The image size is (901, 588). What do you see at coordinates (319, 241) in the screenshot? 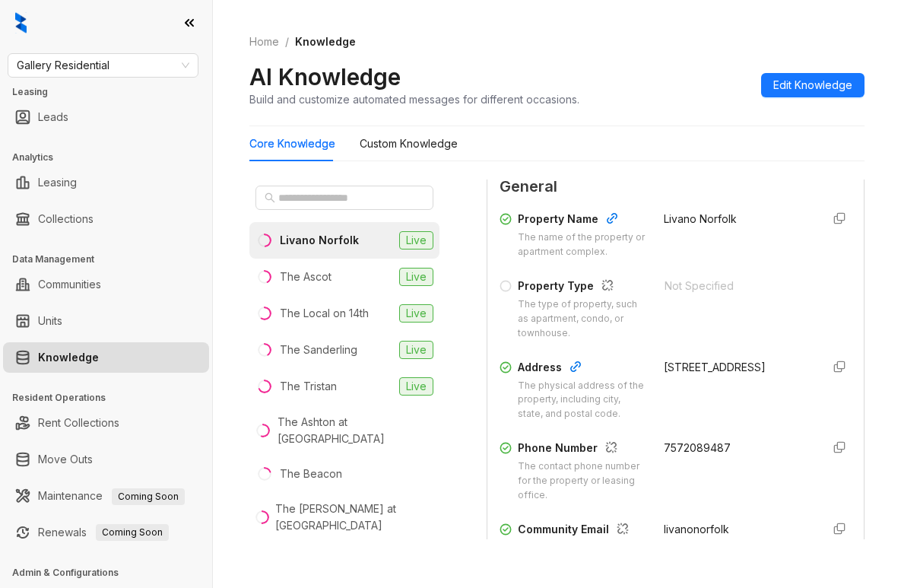
I see `div: Livano Norfolk` at bounding box center [319, 241].